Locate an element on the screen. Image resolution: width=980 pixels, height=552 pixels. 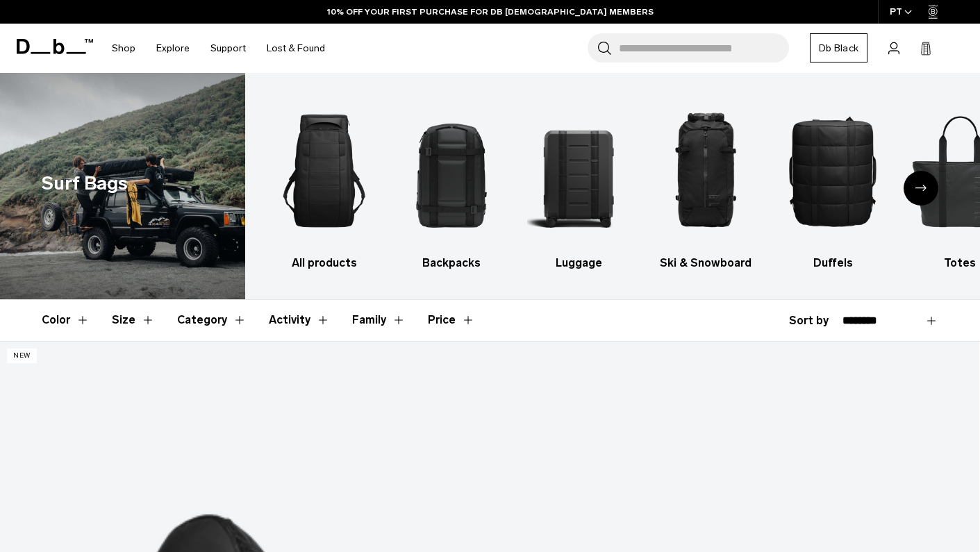
a: Db Ski & Snowboard is located at coordinates (706, 182).